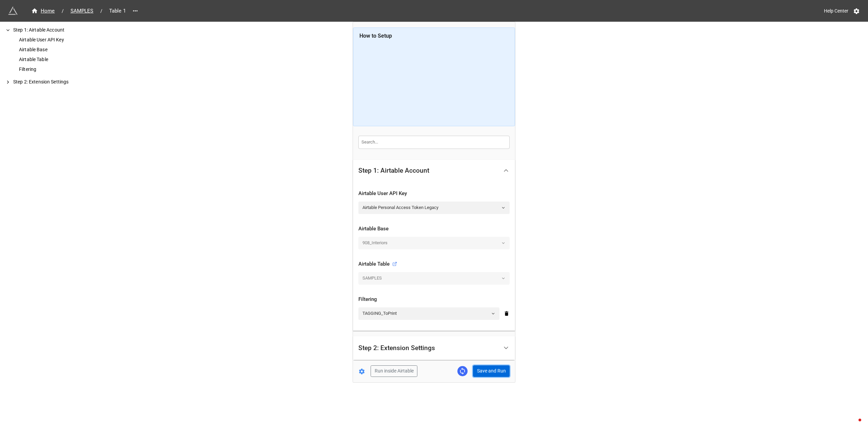 This screenshot has width=868, height=440. What do you see at coordinates (82, 11) in the screenshot?
I see `span: SAMPLES` at bounding box center [82, 11].